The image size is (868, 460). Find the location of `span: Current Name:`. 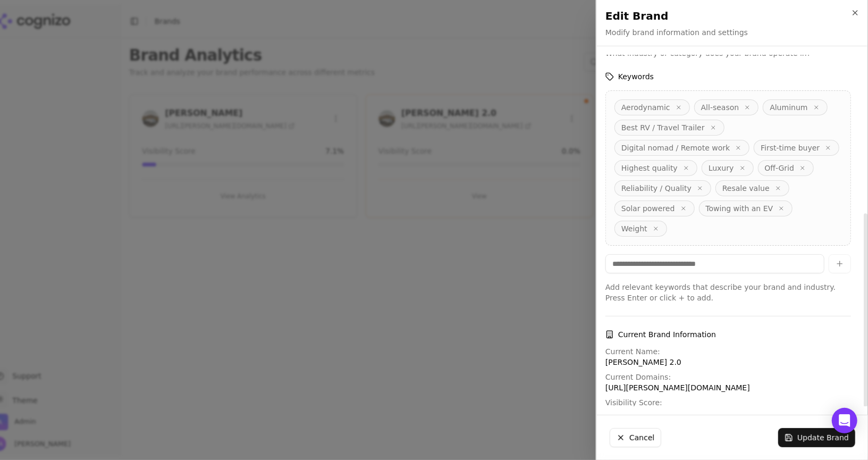

span: Current Name: is located at coordinates (633, 351).